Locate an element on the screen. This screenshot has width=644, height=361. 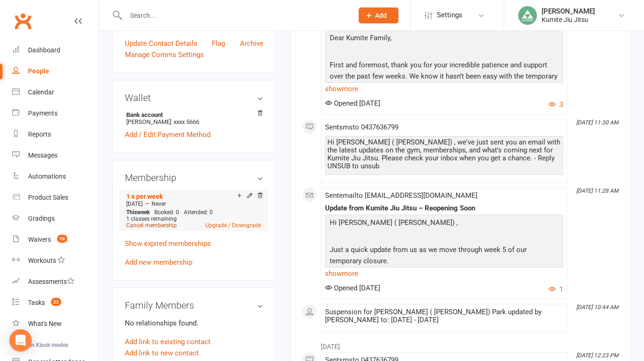
a: Add new membership is located at coordinates (158, 262).